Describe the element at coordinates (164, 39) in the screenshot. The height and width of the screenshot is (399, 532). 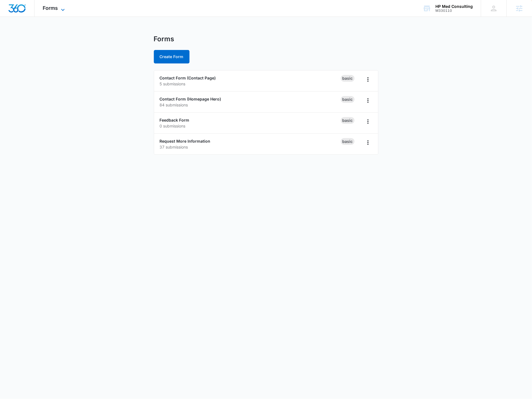
I see `h1: Forms` at that location.